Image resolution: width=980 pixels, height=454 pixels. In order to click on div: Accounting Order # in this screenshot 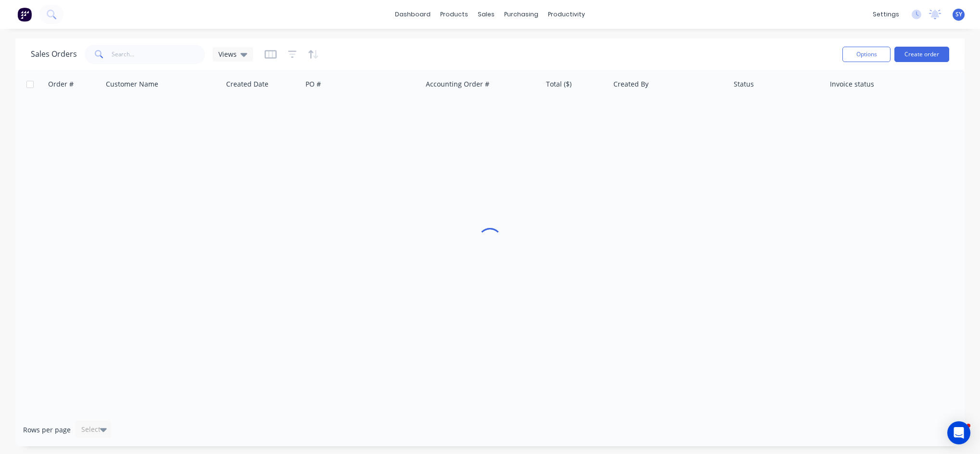, I will do `click(458, 84)`.